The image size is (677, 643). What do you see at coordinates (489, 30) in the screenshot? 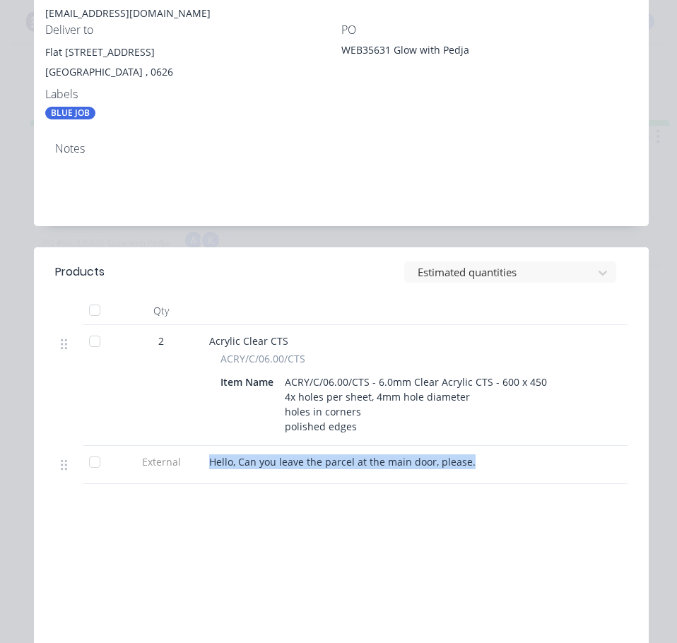
I see `div: PO` at bounding box center [489, 30].